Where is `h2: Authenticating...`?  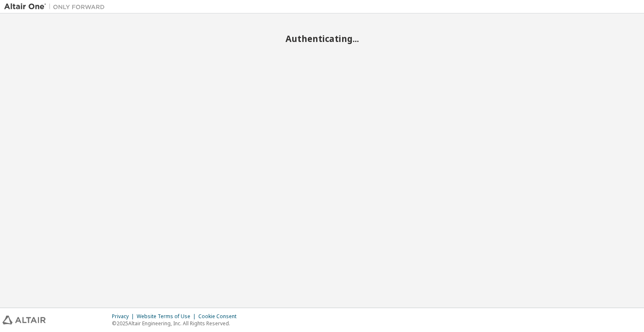
h2: Authenticating... is located at coordinates (322, 38).